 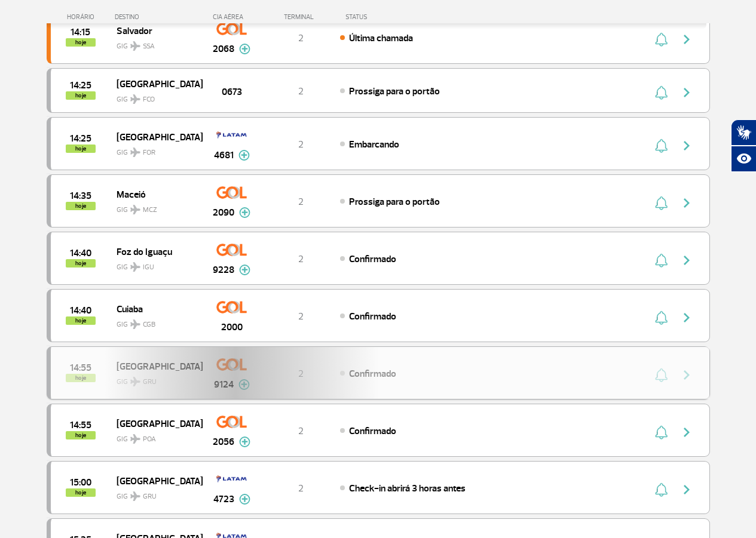 I want to click on span: FOR, so click(x=148, y=153).